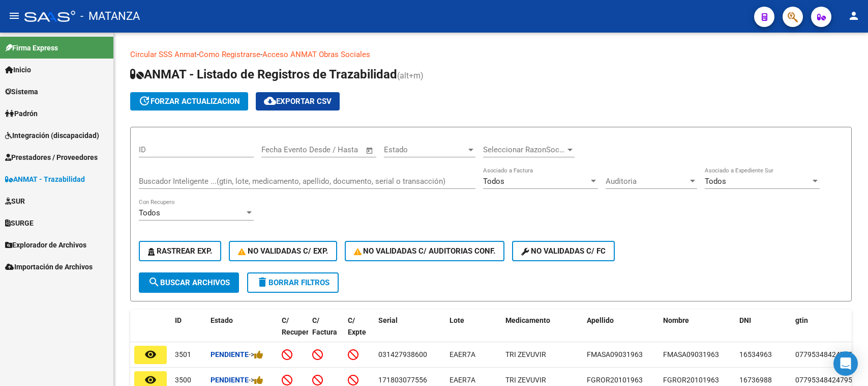 This screenshot has width=868, height=386. I want to click on span: Apellido, so click(600, 320).